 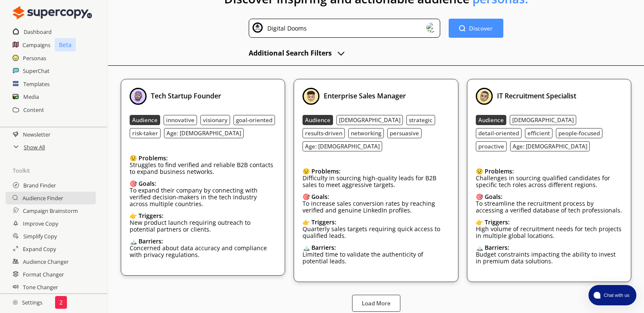 What do you see at coordinates (536, 96) in the screenshot?
I see `b: IT Recruitment Specialist` at bounding box center [536, 96].